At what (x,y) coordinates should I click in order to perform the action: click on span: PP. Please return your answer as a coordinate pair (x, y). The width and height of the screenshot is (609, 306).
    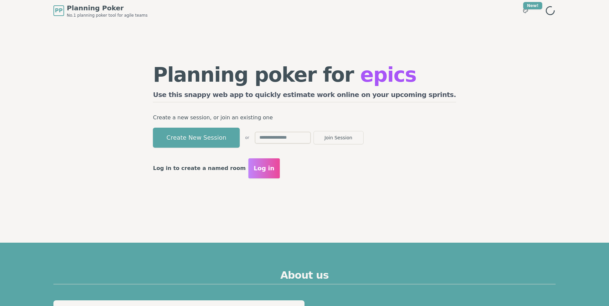
    Looking at the image, I should click on (58, 11).